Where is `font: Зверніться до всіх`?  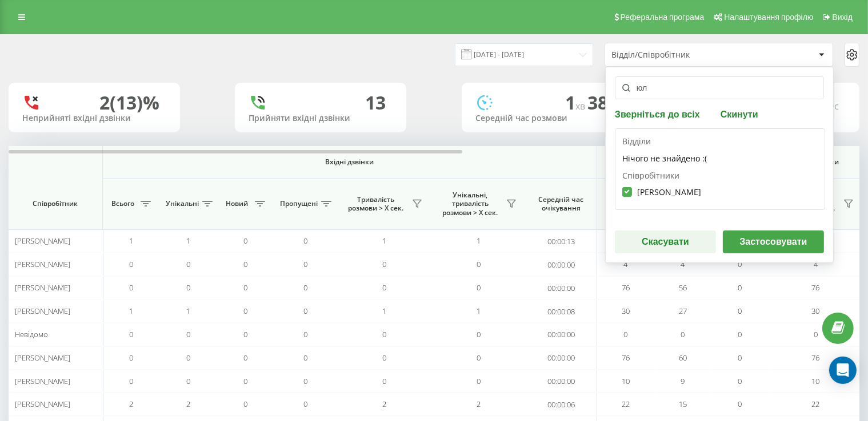
font: Зверніться до всіх is located at coordinates (657, 114).